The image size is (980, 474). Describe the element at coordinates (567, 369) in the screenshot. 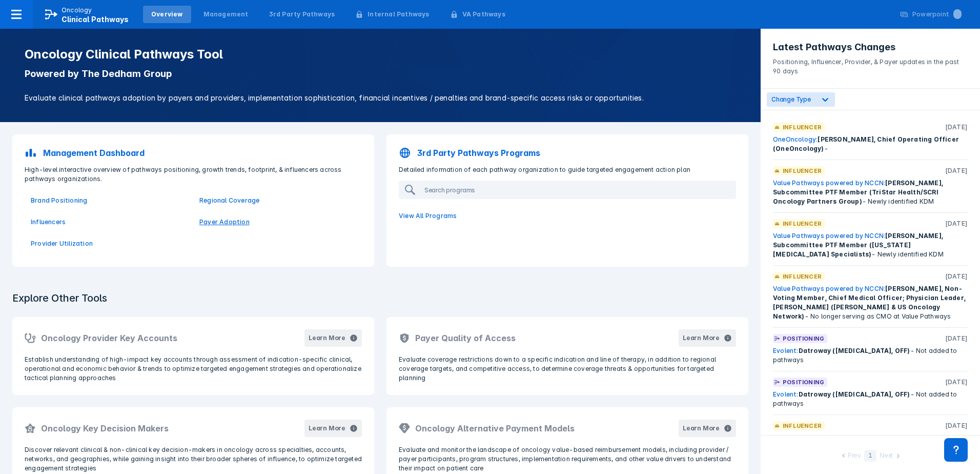

I see `p: Evaluate coverage restrictions down to a specific indication and line of therapy, in addition to ...` at that location.